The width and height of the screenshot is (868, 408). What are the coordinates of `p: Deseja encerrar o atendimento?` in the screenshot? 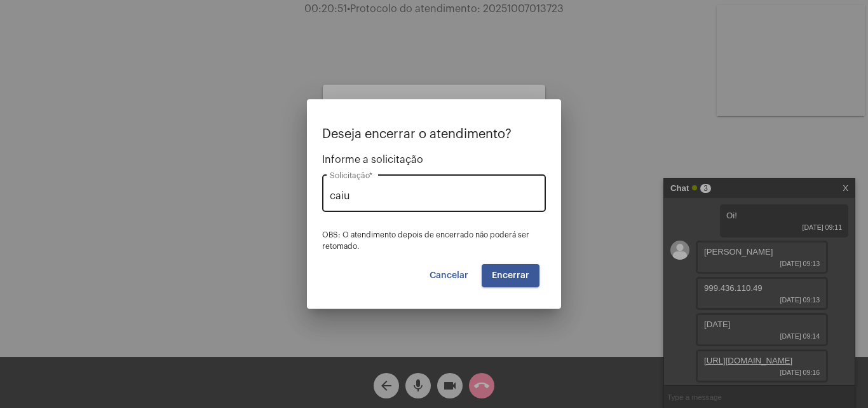 It's located at (434, 135).